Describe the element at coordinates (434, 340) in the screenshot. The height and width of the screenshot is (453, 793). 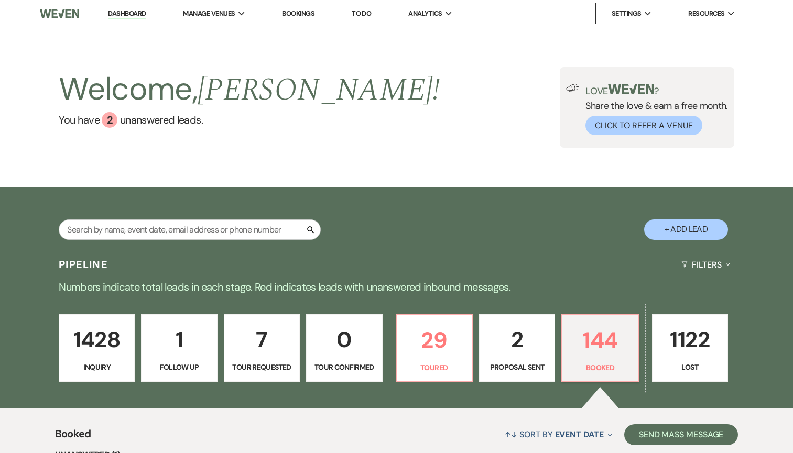
I see `p: 29` at that location.